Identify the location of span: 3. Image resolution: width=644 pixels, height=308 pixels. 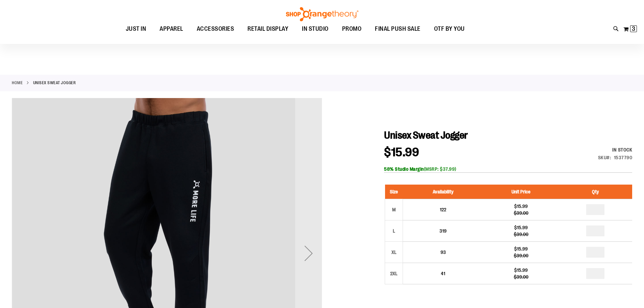
(634, 29).